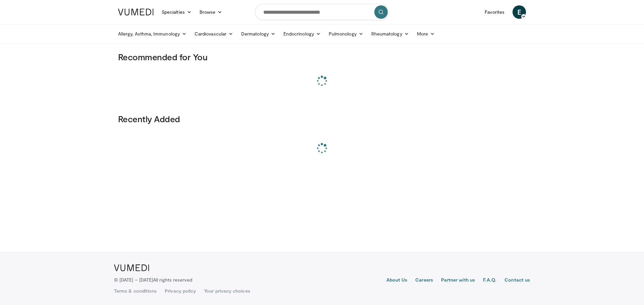  What do you see at coordinates (519, 12) in the screenshot?
I see `a: E` at bounding box center [519, 12].